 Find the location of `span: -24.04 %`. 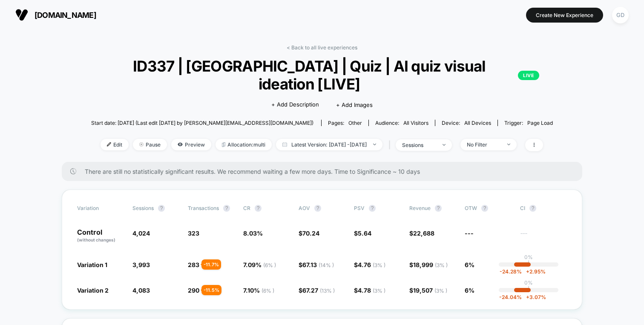

span: -24.04 % is located at coordinates (510, 297).